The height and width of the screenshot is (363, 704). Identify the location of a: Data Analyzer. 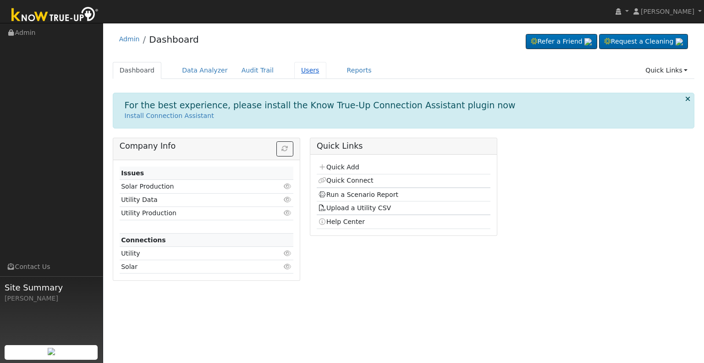
(205, 70).